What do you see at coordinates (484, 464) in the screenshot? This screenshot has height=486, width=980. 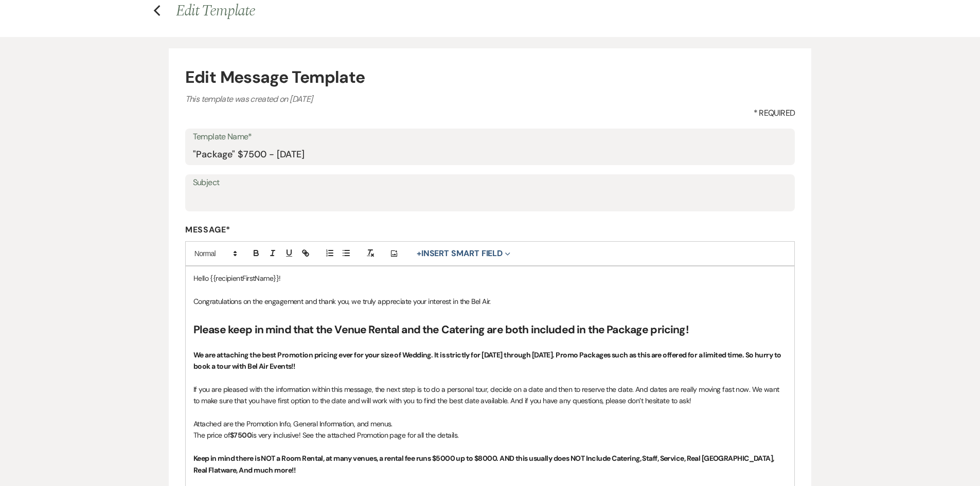 I see `strong: Keep in mind there is NOT a Room Rental, at many venues, a rental fee runs $5000 up to $8000. AND...` at bounding box center [484, 464].